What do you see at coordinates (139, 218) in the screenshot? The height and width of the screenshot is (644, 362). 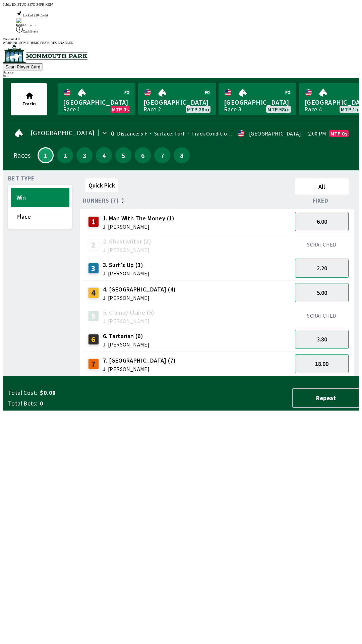 I see `span: 1. Man With The Money (1)` at bounding box center [139, 218].